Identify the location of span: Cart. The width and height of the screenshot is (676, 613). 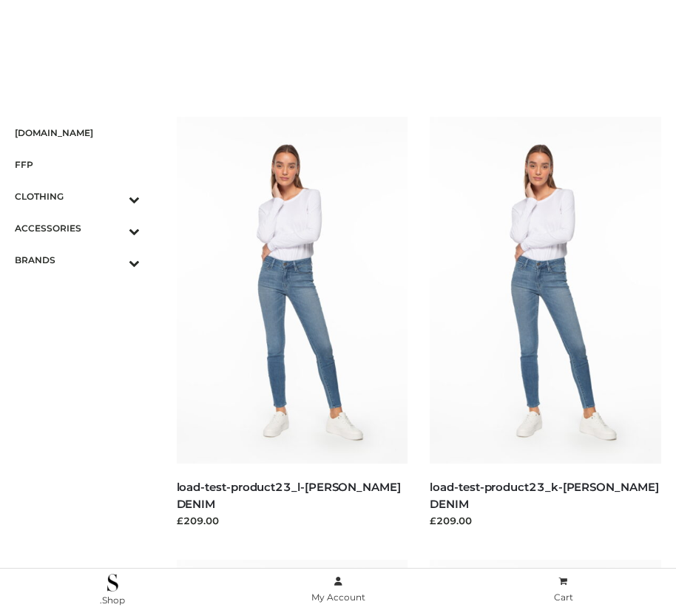
(563, 597).